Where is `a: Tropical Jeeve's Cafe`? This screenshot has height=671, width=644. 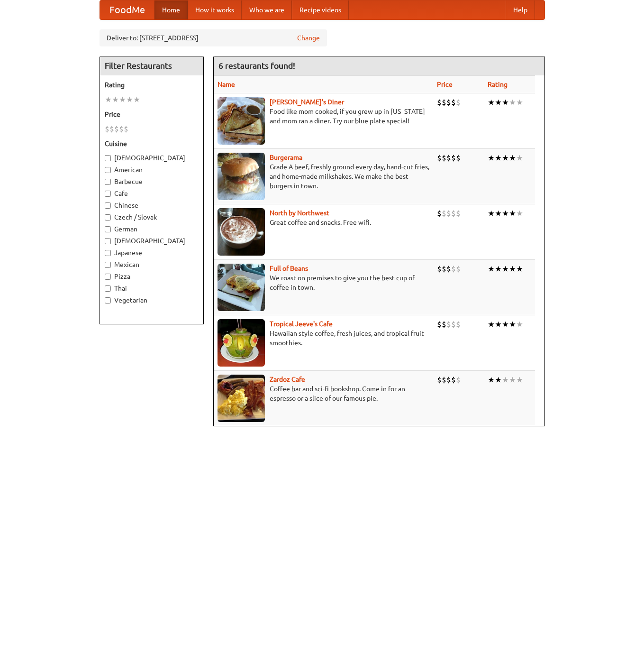
a: Tropical Jeeve's Cafe is located at coordinates (301, 324).